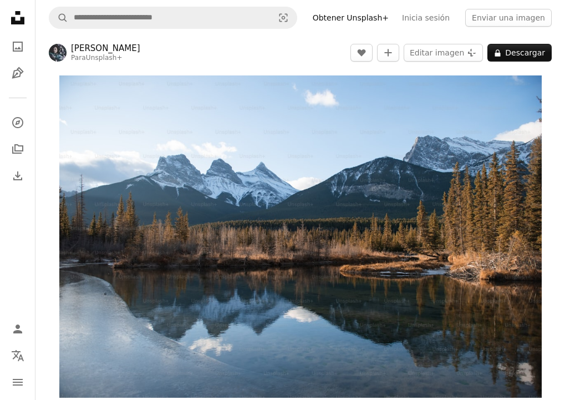 The height and width of the screenshot is (400, 565). Describe the element at coordinates (361, 53) in the screenshot. I see `button: Me gusta` at that location.